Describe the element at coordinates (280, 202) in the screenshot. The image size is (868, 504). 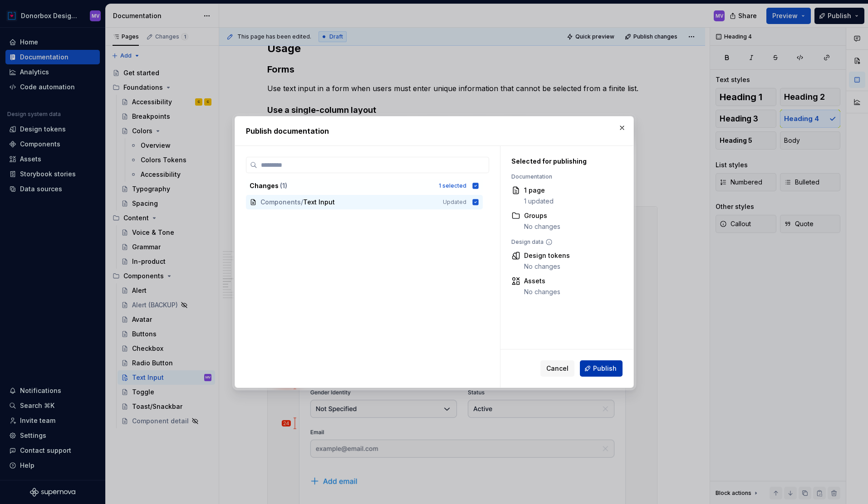
I see `span: Components` at that location.